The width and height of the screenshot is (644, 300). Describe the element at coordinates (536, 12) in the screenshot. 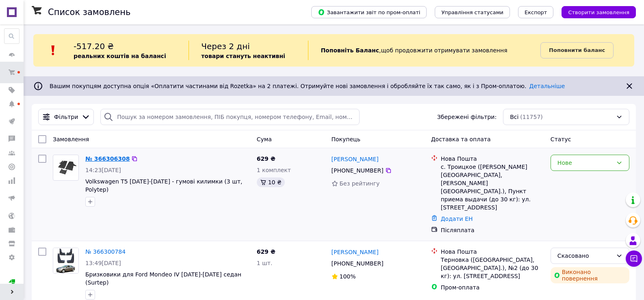

I see `span: Експорт` at that location.